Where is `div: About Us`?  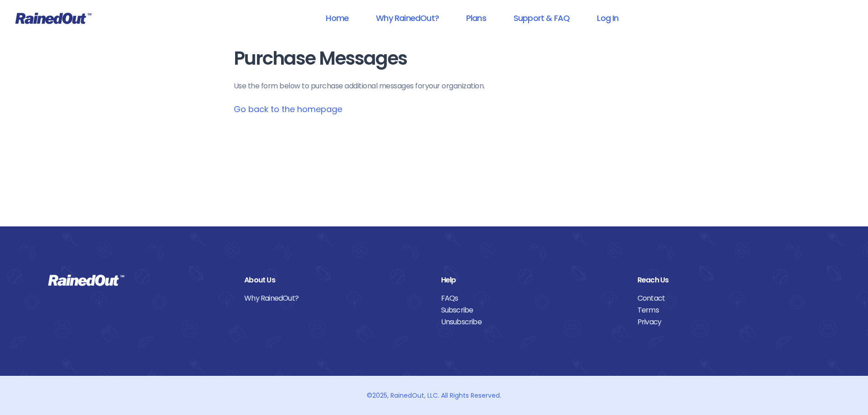 div: About Us is located at coordinates (335, 280).